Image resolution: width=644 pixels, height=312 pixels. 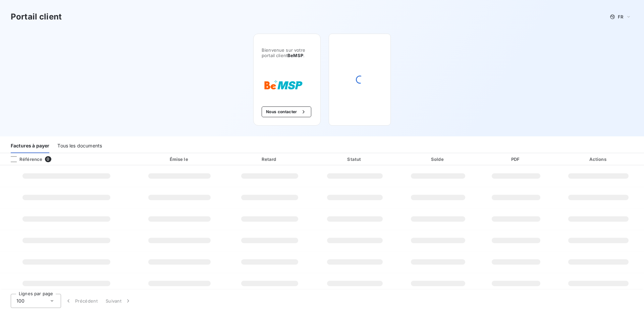 I want to click on div: Tous les documents, so click(x=80, y=146).